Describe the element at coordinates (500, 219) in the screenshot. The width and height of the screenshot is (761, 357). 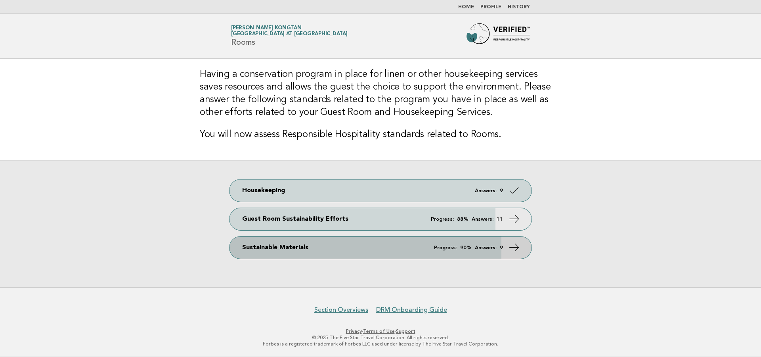
I see `strong: 11` at that location.